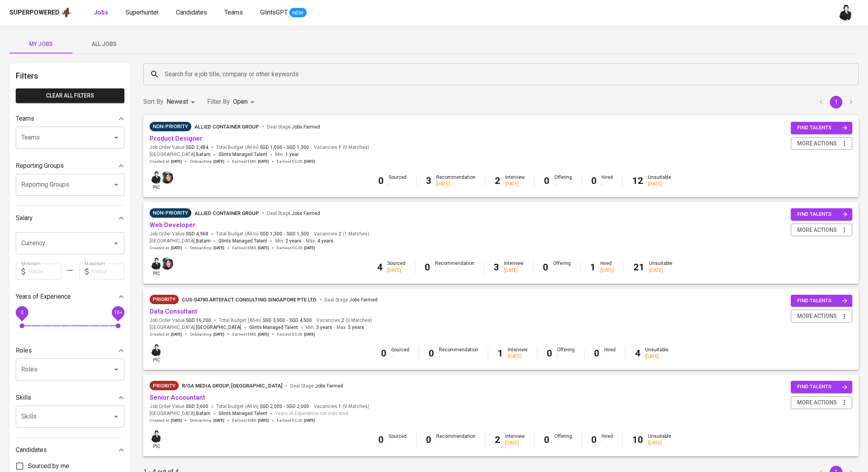  What do you see at coordinates (70, 95) in the screenshot?
I see `span: Clear All filters` at bounding box center [70, 95].